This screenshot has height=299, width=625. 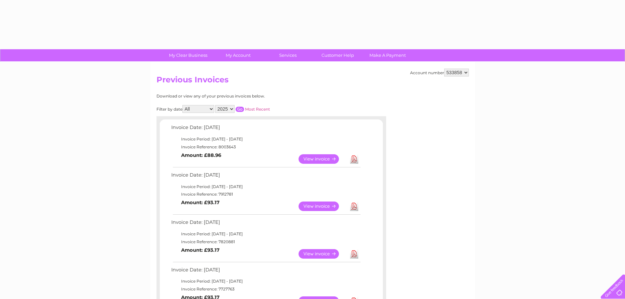 What do you see at coordinates (265, 242) in the screenshot?
I see `td: Invoice Reference: 7820881` at bounding box center [265, 242].